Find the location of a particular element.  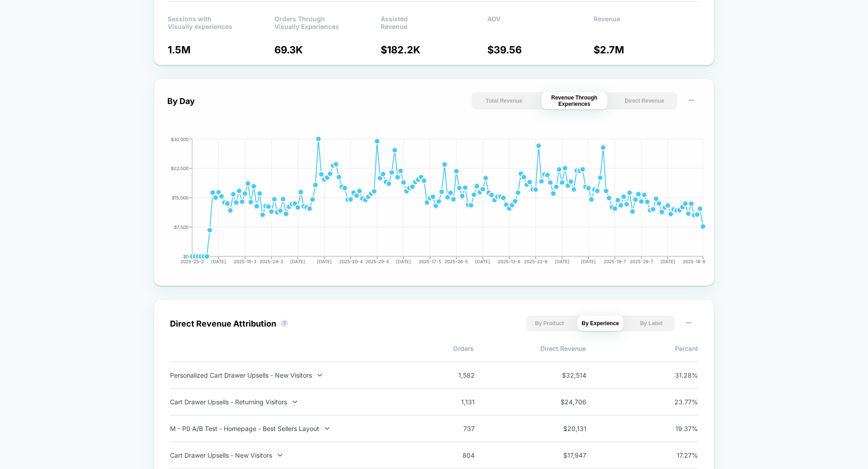

div: Cart Drawer Upsells - Returning Visitors is located at coordinates (289, 401).